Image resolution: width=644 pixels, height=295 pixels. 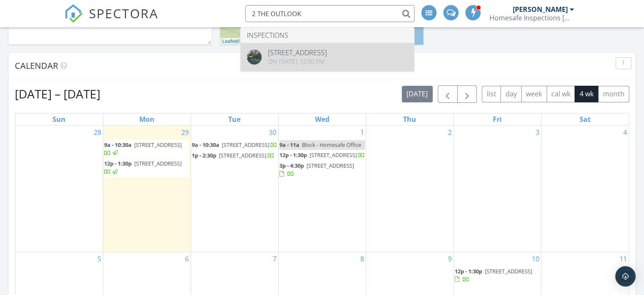 What do you see at coordinates (74, 13) in the screenshot?
I see `img: The Best Home Inspection Software - Spectora` at bounding box center [74, 13].